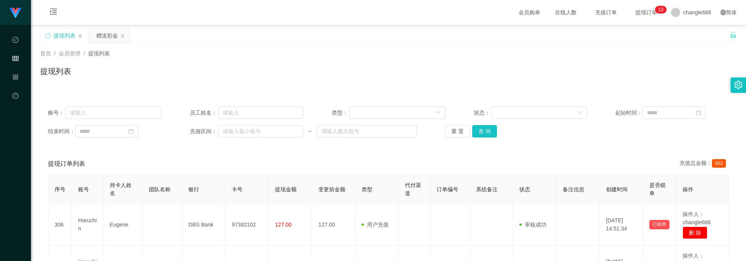  I want to click on div: 提现列表, so click(65, 36).